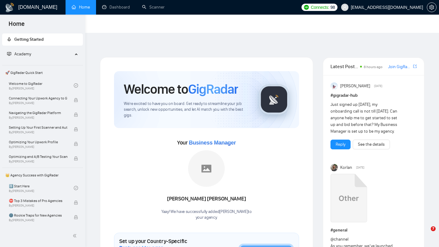 The image size is (439, 247). Describe the element at coordinates (334, 168) in the screenshot. I see `img: Korlan` at that location.